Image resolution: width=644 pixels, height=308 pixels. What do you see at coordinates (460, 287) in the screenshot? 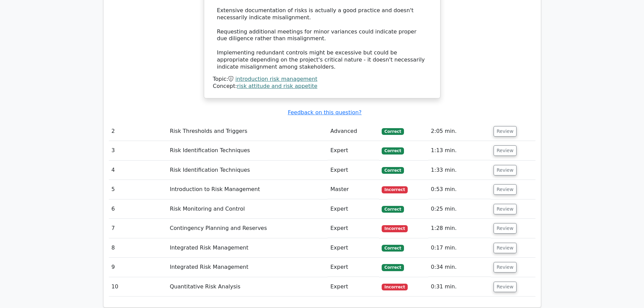
I see `td: 0:31 min.` at bounding box center [460, 287].